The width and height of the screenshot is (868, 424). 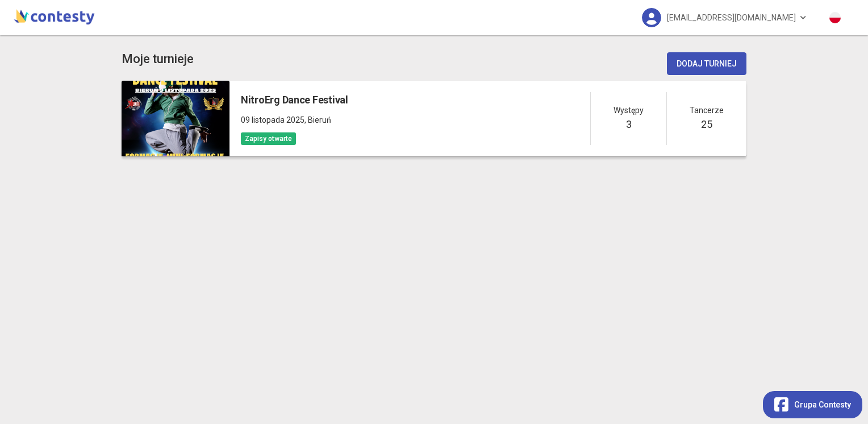 What do you see at coordinates (706, 124) in the screenshot?
I see `h5: 25` at bounding box center [706, 124].